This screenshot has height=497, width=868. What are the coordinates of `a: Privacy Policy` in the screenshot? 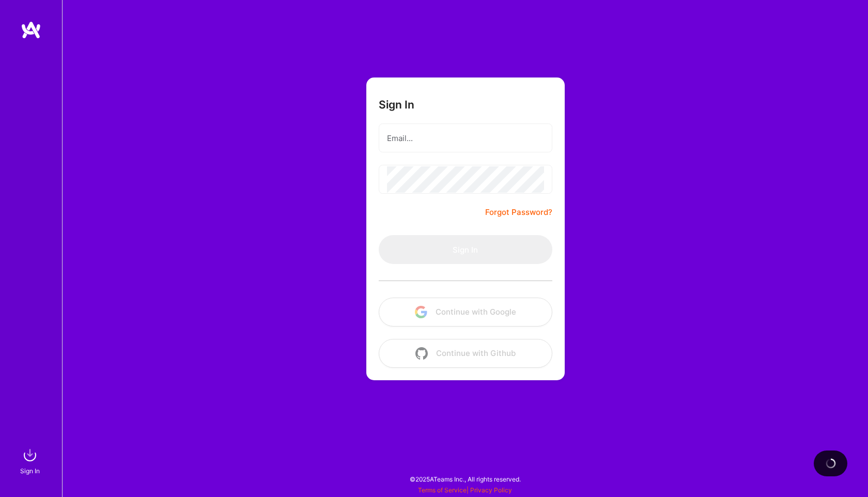 It's located at (491, 490).